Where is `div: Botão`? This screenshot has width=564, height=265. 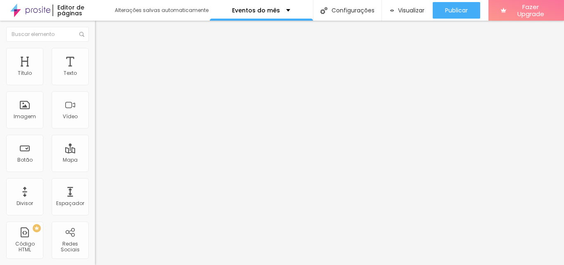 div: Botão is located at coordinates (25, 160).